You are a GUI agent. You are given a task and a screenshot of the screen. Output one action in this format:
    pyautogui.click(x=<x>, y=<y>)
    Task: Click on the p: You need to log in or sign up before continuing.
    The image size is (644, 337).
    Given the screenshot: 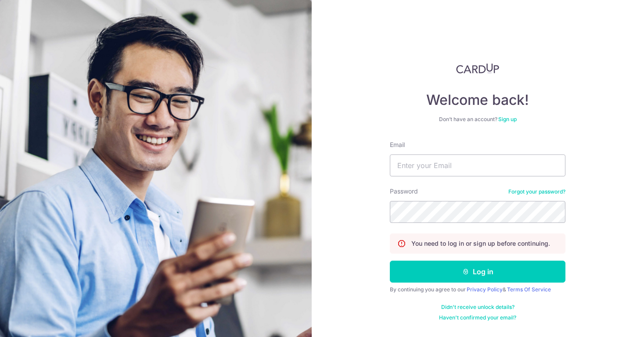 What is the action you would take?
    pyautogui.click(x=481, y=243)
    